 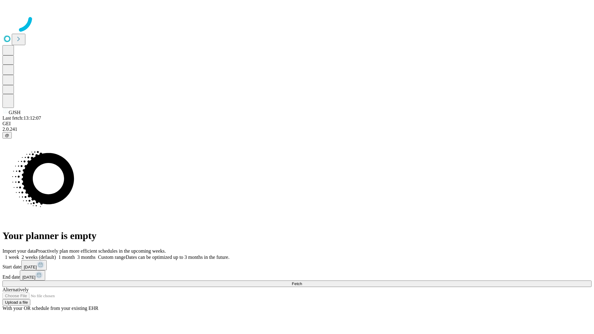 I want to click on div: End date, so click(x=297, y=275).